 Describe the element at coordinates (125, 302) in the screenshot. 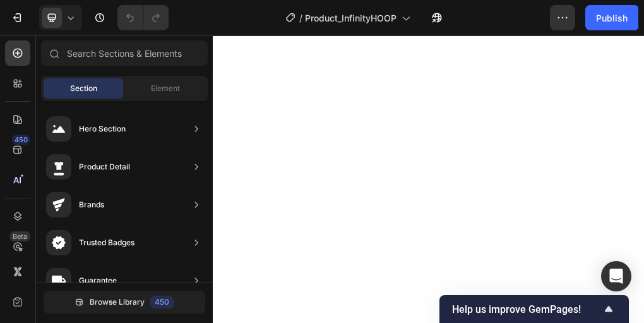

I see `button: Browse Library450` at that location.